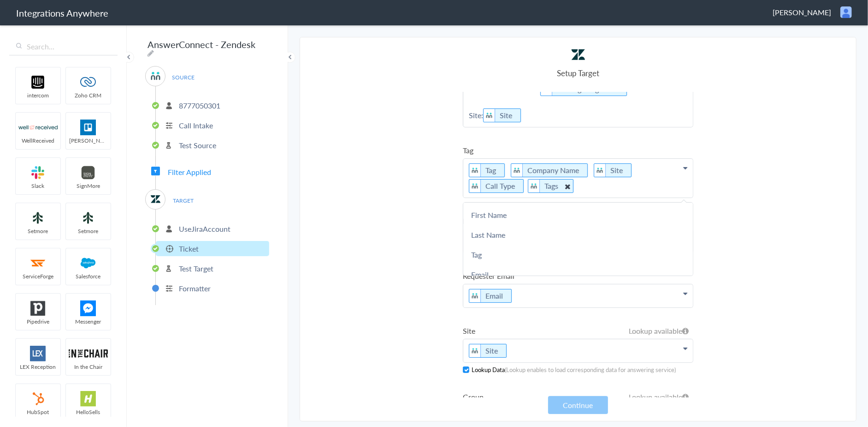 The height and width of the screenshot is (427, 868). I want to click on img: wr-logo.svg, so click(38, 128).